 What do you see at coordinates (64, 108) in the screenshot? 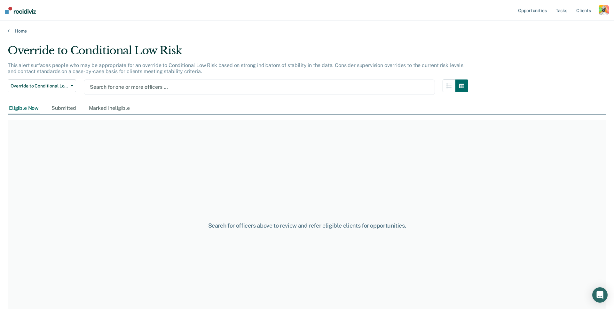
I see `div: Submitted` at bounding box center [64, 108].